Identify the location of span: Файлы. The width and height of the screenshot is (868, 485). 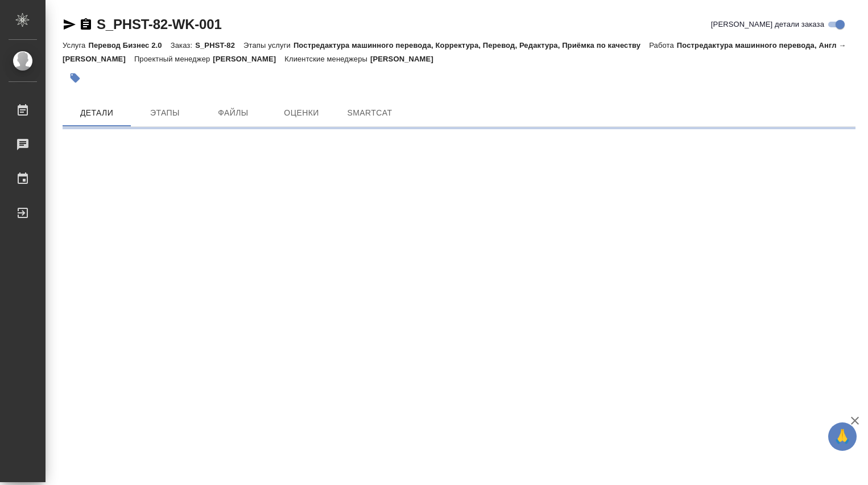
(233, 113).